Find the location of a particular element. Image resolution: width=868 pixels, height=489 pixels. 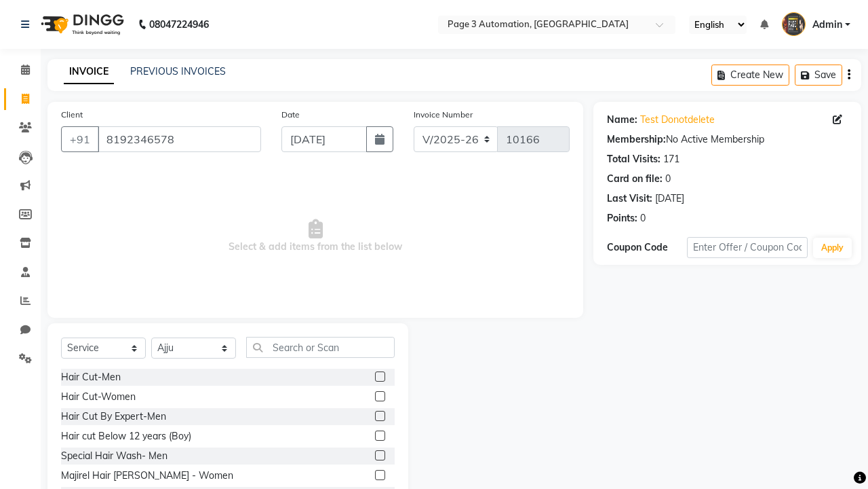

div: Coupon Code is located at coordinates (647, 247).